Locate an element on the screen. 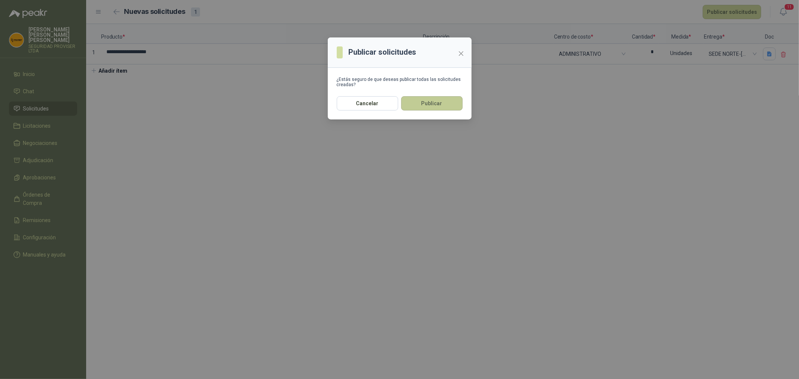  span: close is located at coordinates (461, 54).